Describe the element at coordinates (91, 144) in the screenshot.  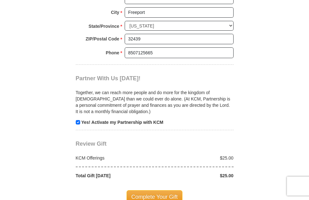
I see `span: Review Gift` at that location.